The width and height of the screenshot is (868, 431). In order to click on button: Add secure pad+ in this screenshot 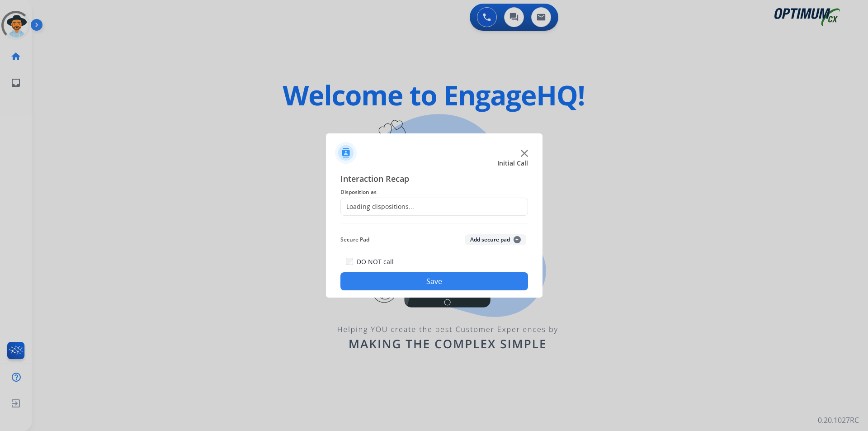, I will do `click(495, 240)`.